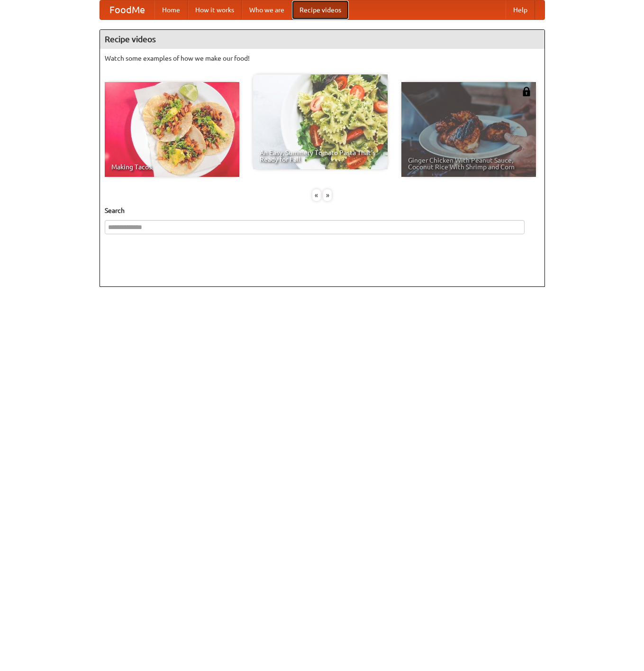  Describe the element at coordinates (215, 10) in the screenshot. I see `a: How it works` at that location.